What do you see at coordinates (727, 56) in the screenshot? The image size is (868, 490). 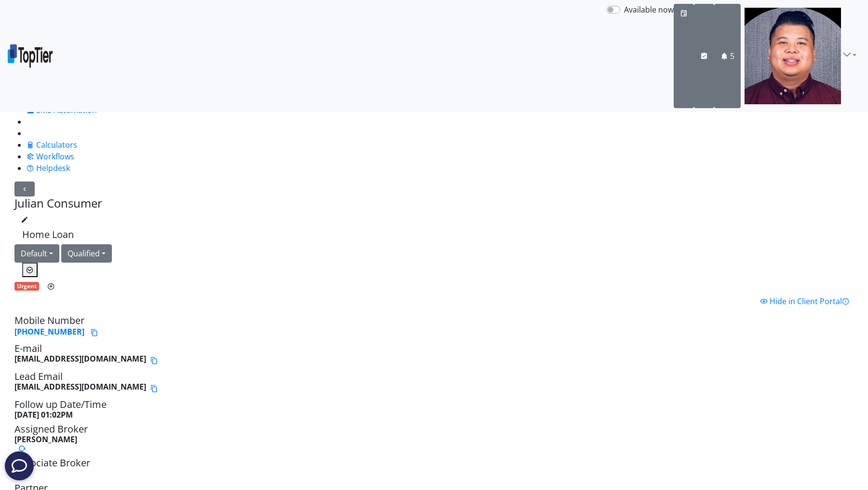 I see `button: 5` at bounding box center [727, 56].